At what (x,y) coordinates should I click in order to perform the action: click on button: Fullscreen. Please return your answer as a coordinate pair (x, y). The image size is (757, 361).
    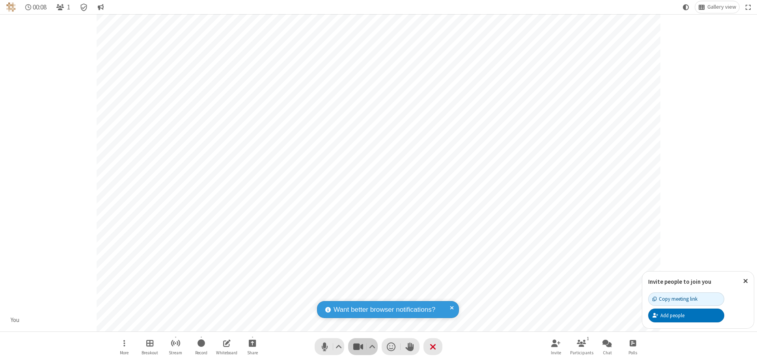
    Looking at the image, I should click on (749, 7).